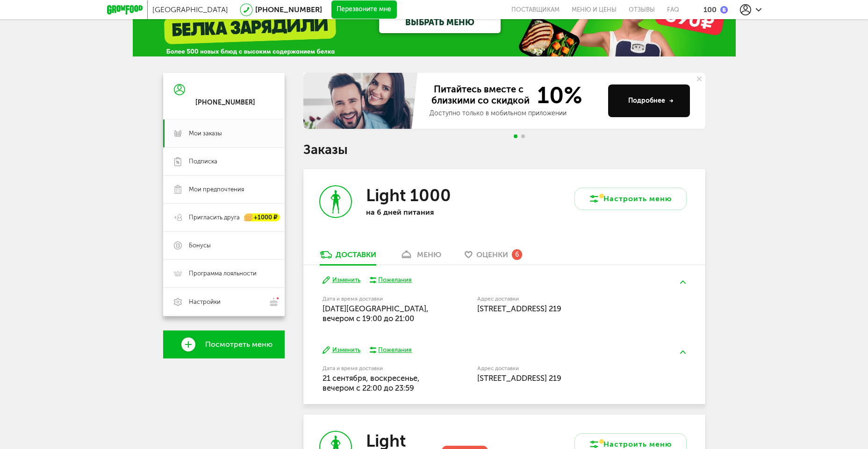 This screenshot has height=449, width=868. What do you see at coordinates (203, 162) in the screenshot?
I see `span: Подписка` at bounding box center [203, 162].